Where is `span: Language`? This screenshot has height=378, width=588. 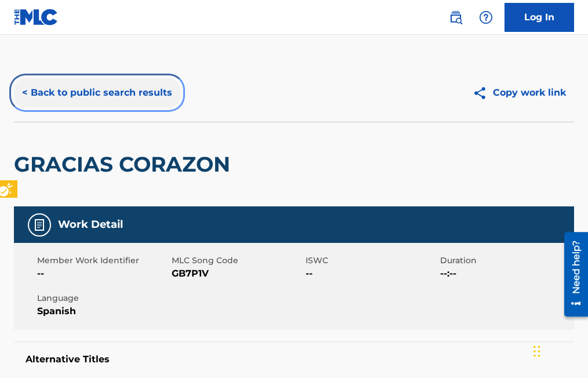 span: Language is located at coordinates (103, 298).